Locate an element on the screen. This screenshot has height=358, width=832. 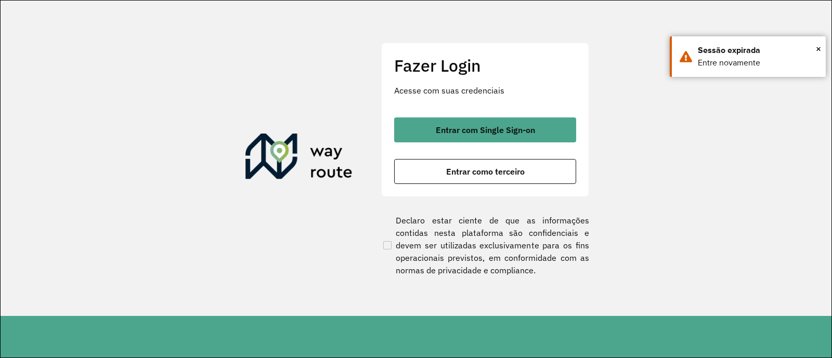
label: Declaro estar ciente de que as informações contidas nesta plataforma são confidenciais e devem se... is located at coordinates (485, 245).